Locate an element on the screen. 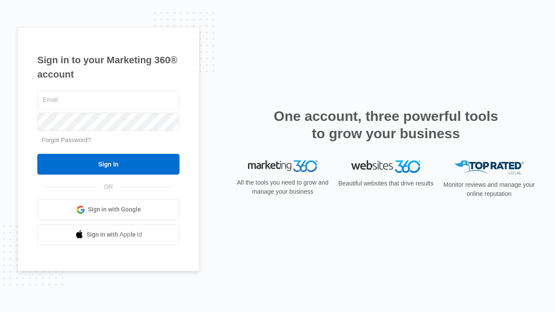 The height and width of the screenshot is (312, 555). span: Sign in with Apple Id is located at coordinates (115, 235).